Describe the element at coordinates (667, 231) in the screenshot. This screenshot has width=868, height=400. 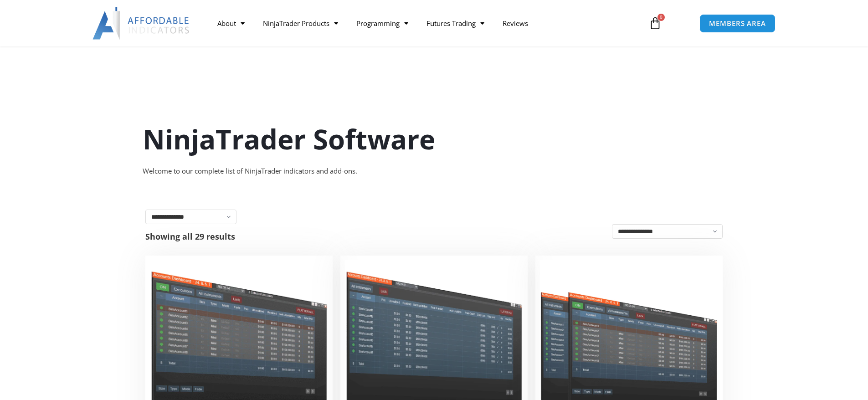
I see `select: Shop order` at that location.